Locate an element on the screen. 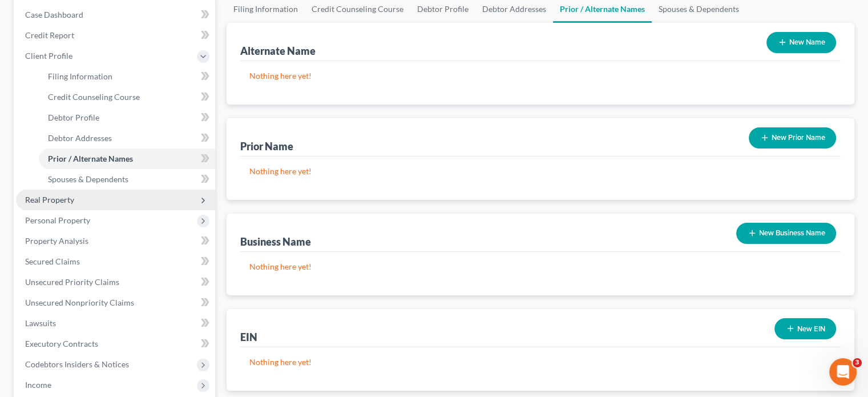  a: Credit Counseling Course is located at coordinates (127, 97).